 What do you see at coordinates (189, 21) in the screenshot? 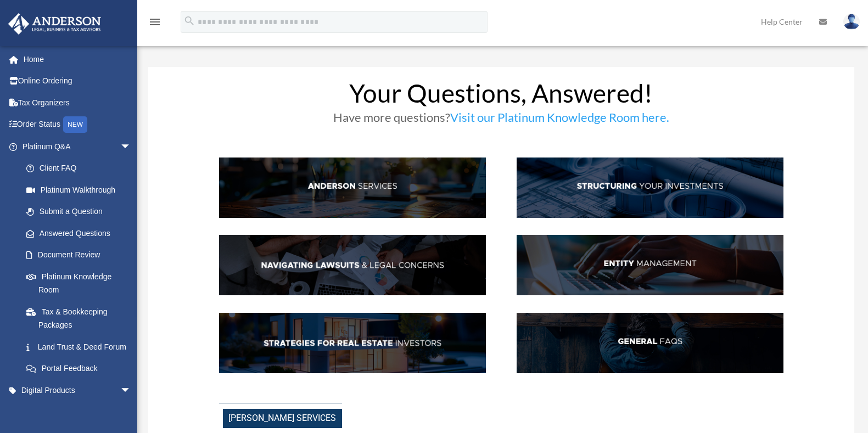
I see `i: search` at bounding box center [189, 21].